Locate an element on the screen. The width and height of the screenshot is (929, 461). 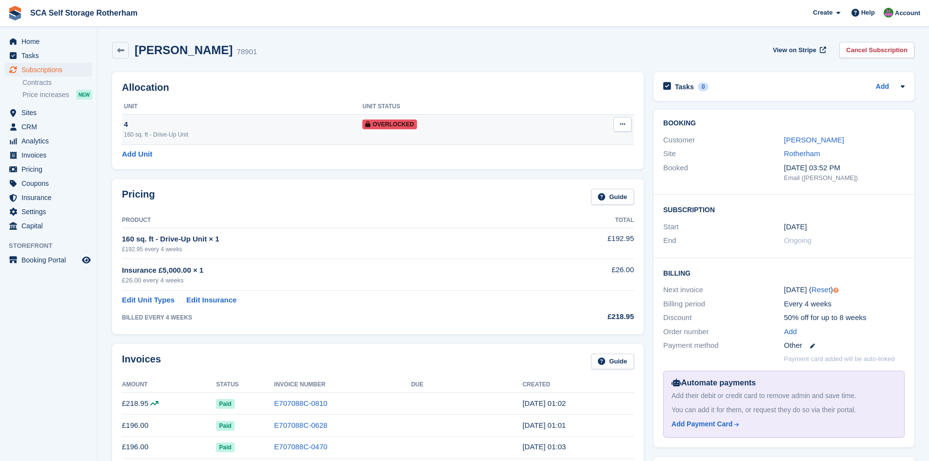
a: Preview store is located at coordinates (86, 260).